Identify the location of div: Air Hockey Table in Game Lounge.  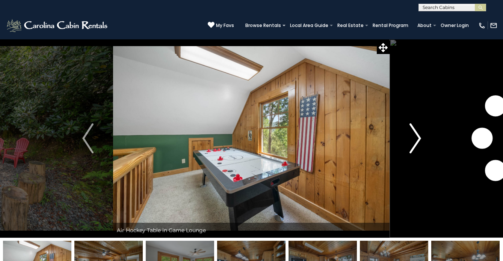
(251, 231).